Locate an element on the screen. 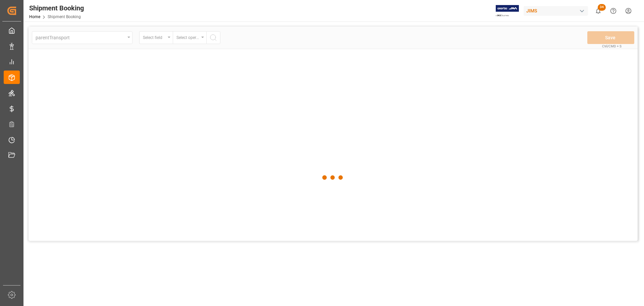 The image size is (644, 306). button: JIMS is located at coordinates (557, 11).